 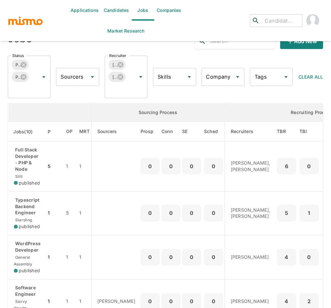 What do you see at coordinates (151, 132) in the screenshot?
I see `th: Prospects` at bounding box center [151, 132].